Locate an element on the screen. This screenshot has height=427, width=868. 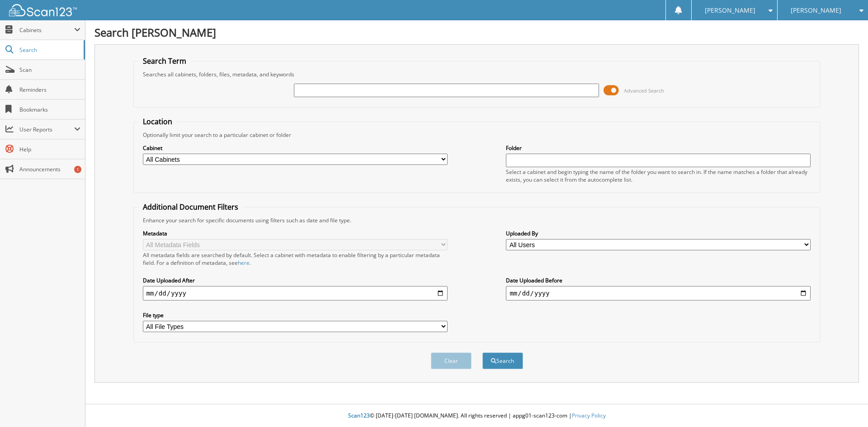
span: Scan is located at coordinates (50, 70).